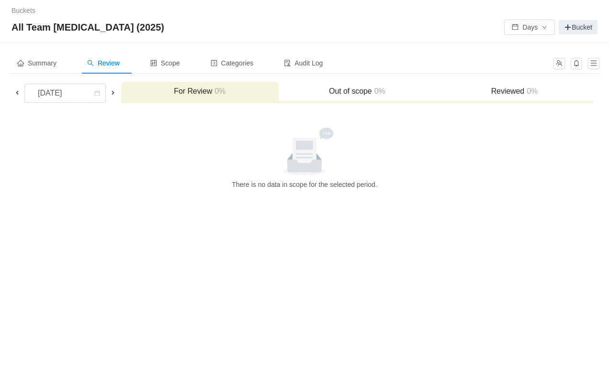 This screenshot has height=370, width=609. Describe the element at coordinates (97, 94) in the screenshot. I see `i: icon: calendar` at that location.